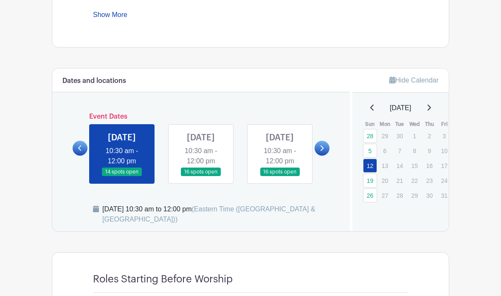 This screenshot has width=501, height=296. Describe the element at coordinates (370, 124) in the screenshot. I see `th: Sun` at that location.